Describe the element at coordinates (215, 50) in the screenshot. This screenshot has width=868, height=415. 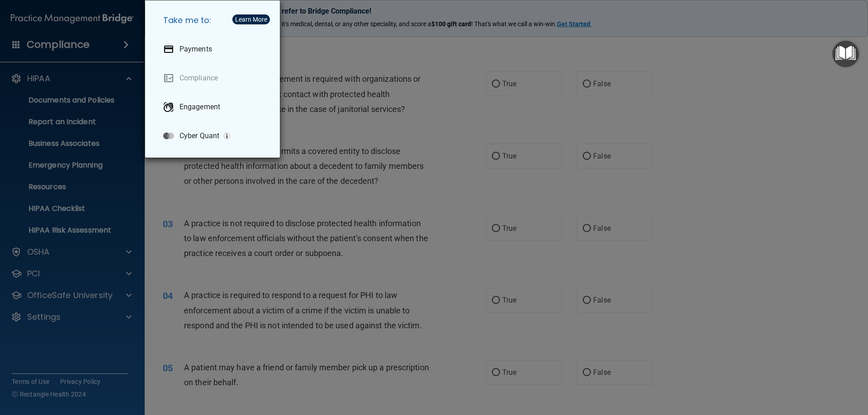
I see `a: Payments` at that location.